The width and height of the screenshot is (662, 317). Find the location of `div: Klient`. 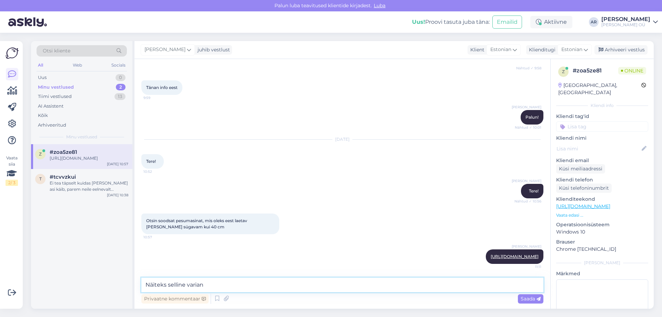

div: Klient is located at coordinates (476, 50).